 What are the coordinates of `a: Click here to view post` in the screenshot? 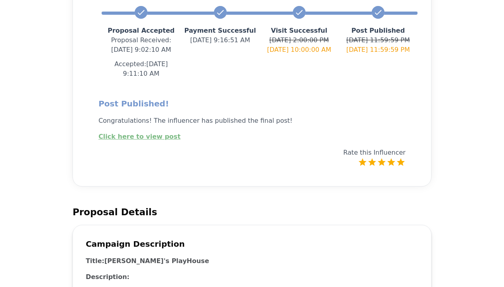 It's located at (140, 136).